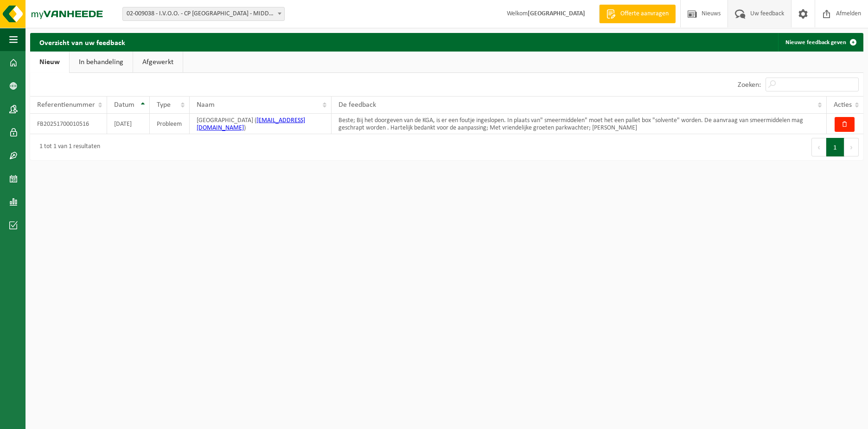  I want to click on a: Offerte aanvragen, so click(637, 14).